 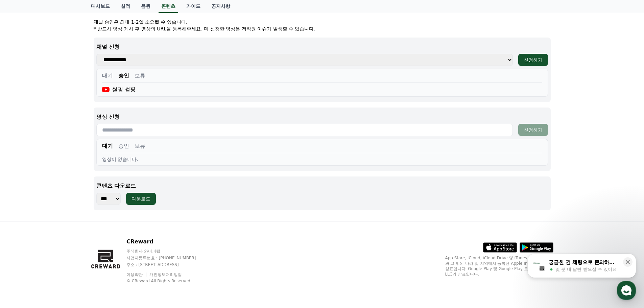 I want to click on div: 썰핑 썰핑, so click(x=119, y=90).